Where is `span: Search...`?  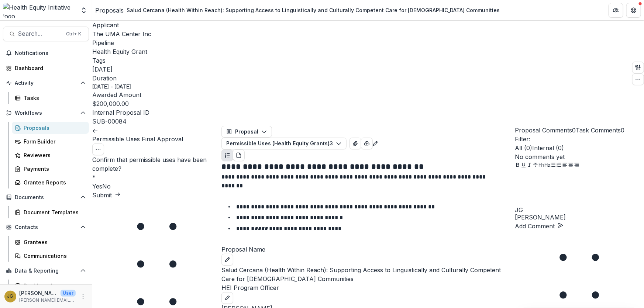
span: Search... is located at coordinates (40, 34).